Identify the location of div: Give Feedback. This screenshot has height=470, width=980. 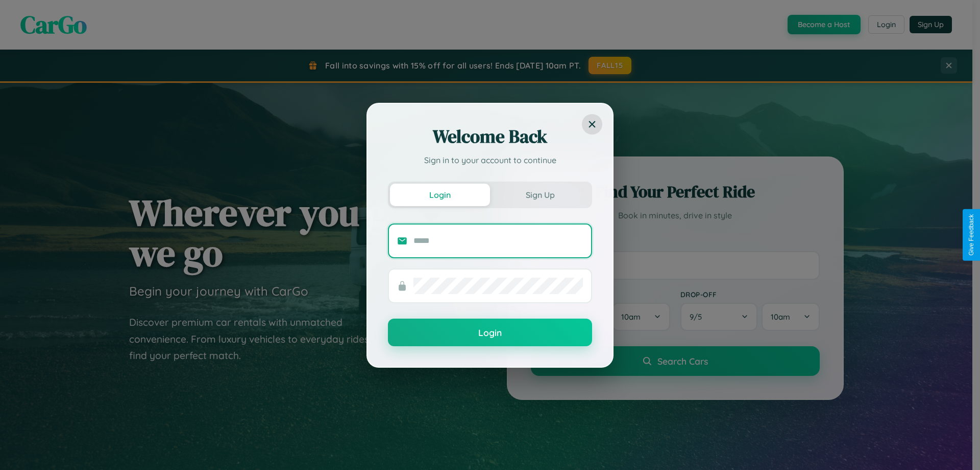
(972, 235).